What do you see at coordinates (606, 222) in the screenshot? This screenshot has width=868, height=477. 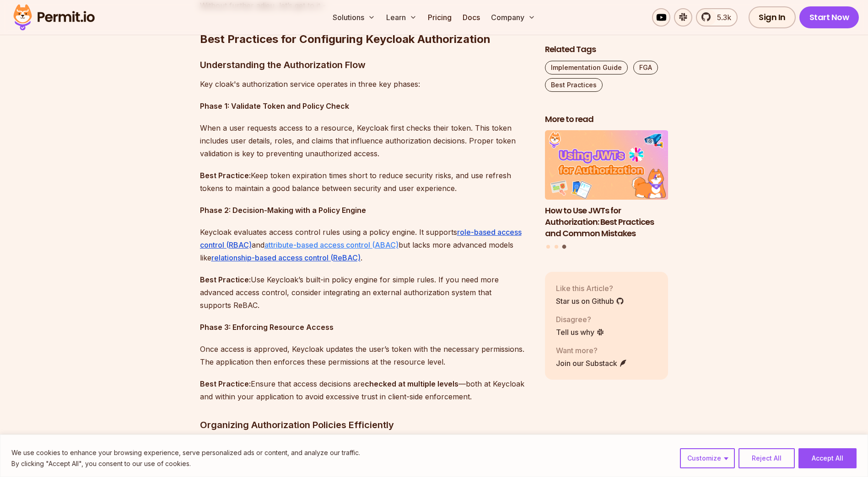 I see `h3: How to Use JWTs for Authorization: Best Practices and Common Mistakes` at bounding box center [606, 222].